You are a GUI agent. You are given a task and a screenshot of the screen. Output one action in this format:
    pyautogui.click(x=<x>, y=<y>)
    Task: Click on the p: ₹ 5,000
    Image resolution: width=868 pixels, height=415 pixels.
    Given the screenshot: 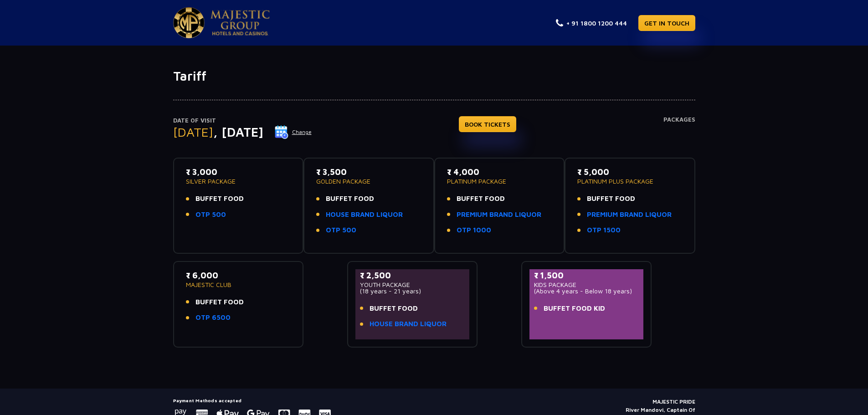 What is the action you would take?
    pyautogui.click(x=629, y=172)
    